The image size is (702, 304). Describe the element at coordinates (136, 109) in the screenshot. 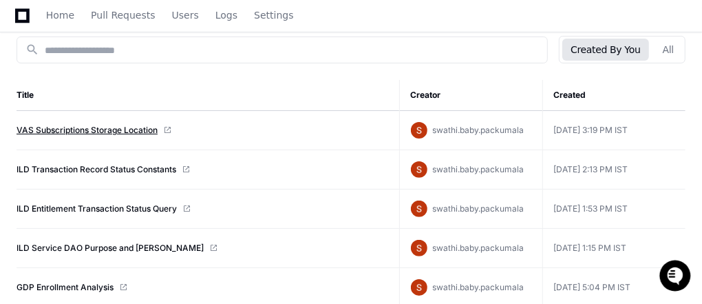

I see `div: Start new chat` at that location.